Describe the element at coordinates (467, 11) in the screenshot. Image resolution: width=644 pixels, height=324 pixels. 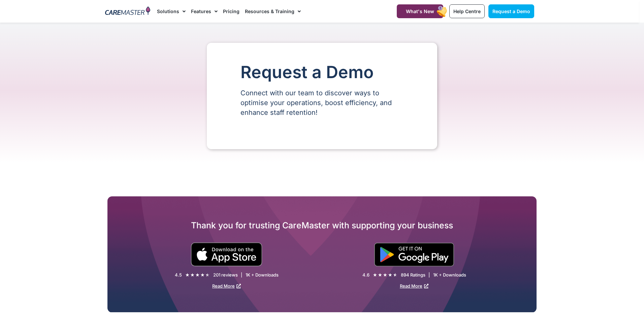
I see `span: Help Centre` at that location.